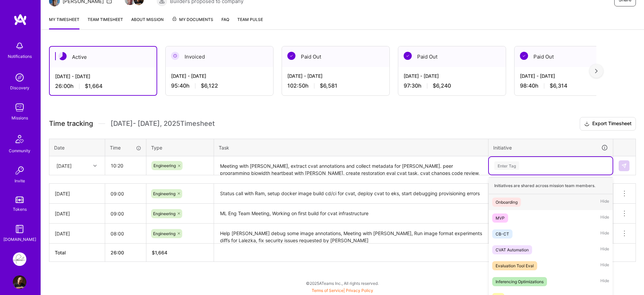 Image resolution: width=644 pixels, height=295 pixels. I want to click on th: Type, so click(180, 147).